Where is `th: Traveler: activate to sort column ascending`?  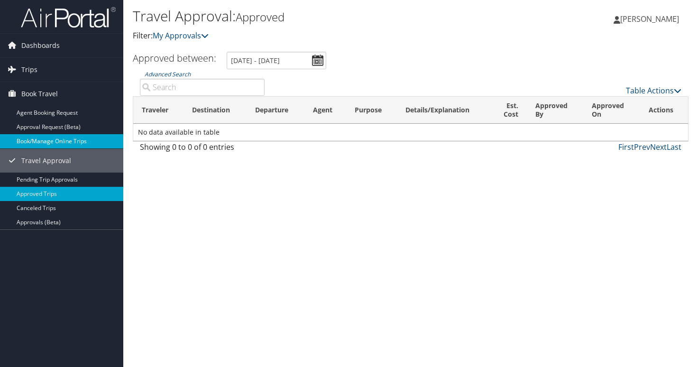
th: Traveler: activate to sort column ascending is located at coordinates (158, 110).